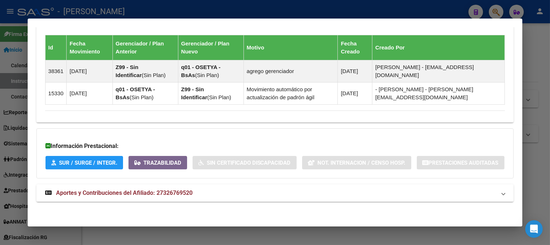 The width and height of the screenshot is (550, 245). Describe the element at coordinates (162, 163) in the screenshot. I see `span: Trazabilidad` at that location.